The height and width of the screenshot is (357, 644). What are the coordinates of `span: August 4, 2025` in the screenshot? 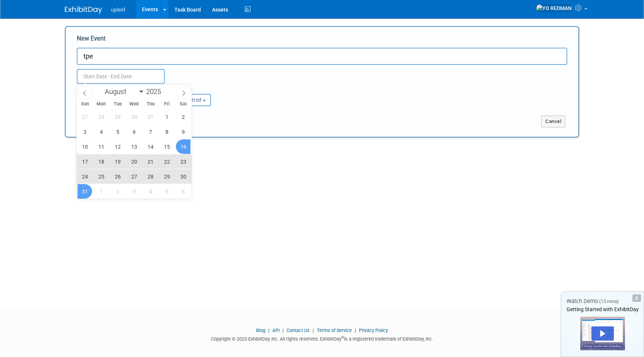 It's located at (101, 131).